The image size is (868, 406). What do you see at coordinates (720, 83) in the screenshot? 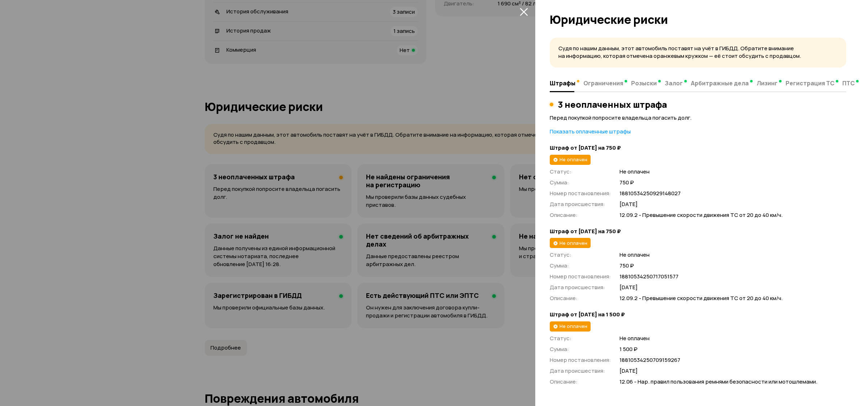
I see `span: Арбитражные дела` at bounding box center [720, 83].